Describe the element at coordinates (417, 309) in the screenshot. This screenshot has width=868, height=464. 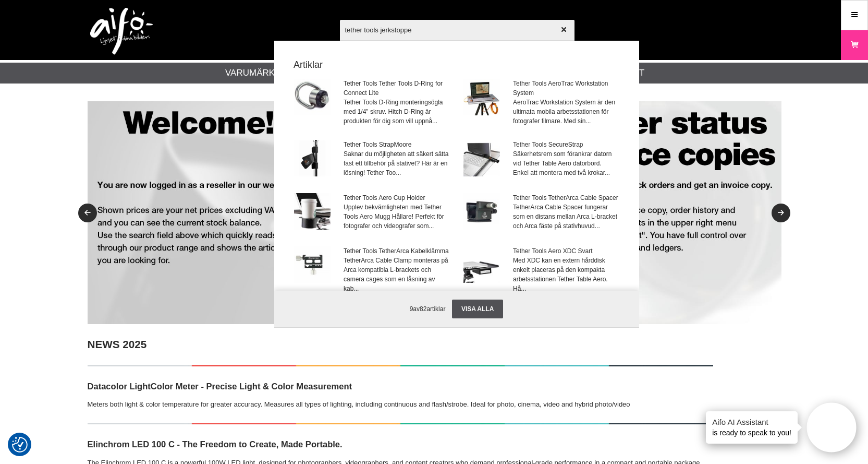
I see `span: av` at that location.